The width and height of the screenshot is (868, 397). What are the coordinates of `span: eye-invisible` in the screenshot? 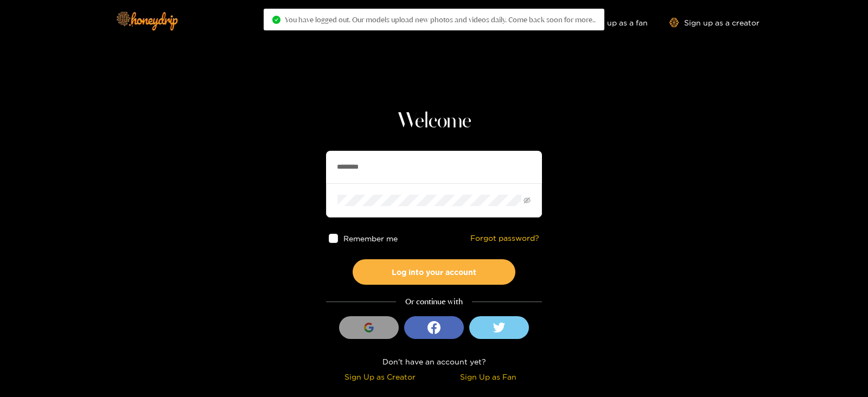 It's located at (527, 200).